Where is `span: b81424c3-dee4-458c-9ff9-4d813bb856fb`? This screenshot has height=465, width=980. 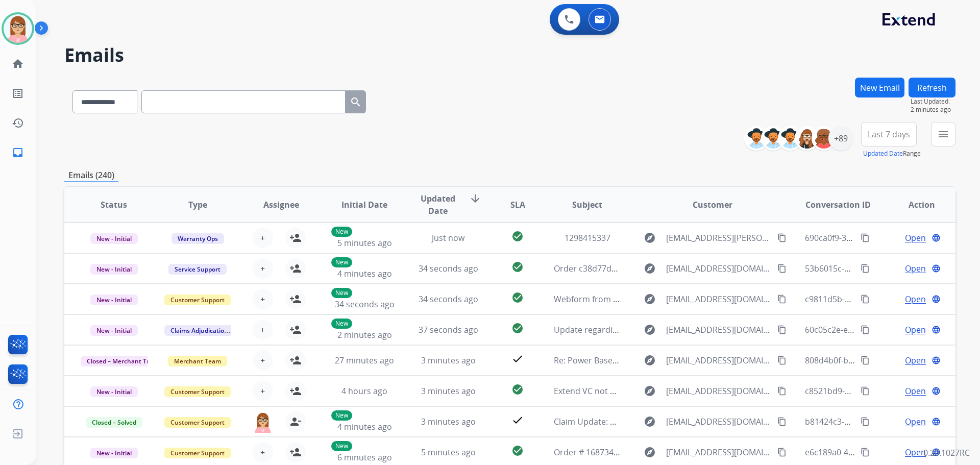 span: b81424c3-dee4-458c-9ff9-4d813bb856fb is located at coordinates (881, 421).